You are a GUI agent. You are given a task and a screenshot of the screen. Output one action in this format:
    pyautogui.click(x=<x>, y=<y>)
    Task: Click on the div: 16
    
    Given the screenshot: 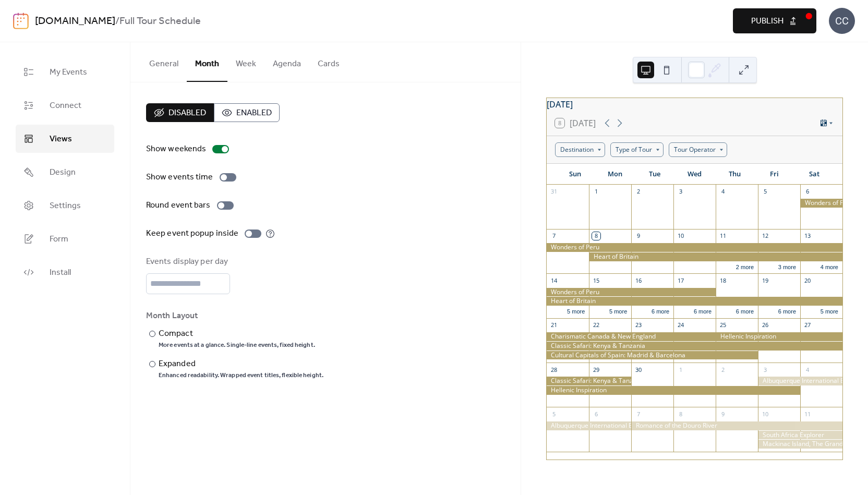 What is the action you would take?
    pyautogui.click(x=637, y=281)
    